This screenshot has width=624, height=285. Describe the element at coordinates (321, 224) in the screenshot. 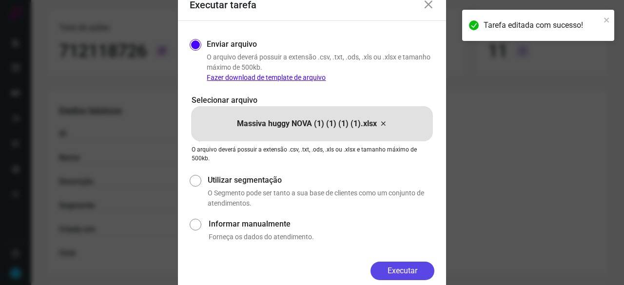

I see `label: Informar manualmente` at that location.